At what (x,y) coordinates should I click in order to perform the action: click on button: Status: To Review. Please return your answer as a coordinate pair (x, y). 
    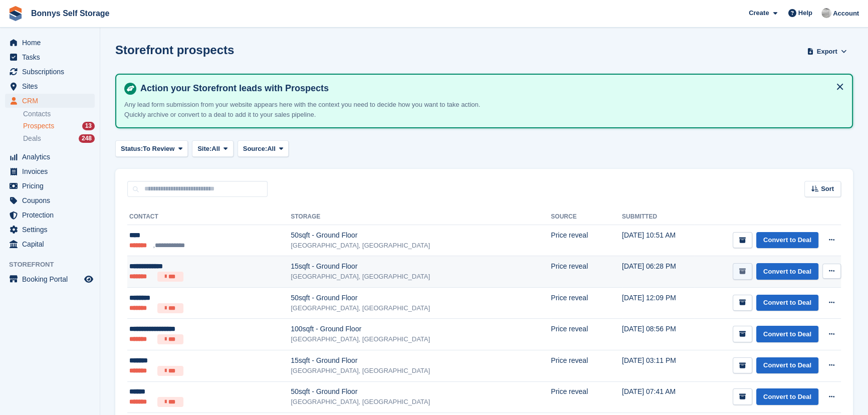
    Looking at the image, I should click on (152, 148).